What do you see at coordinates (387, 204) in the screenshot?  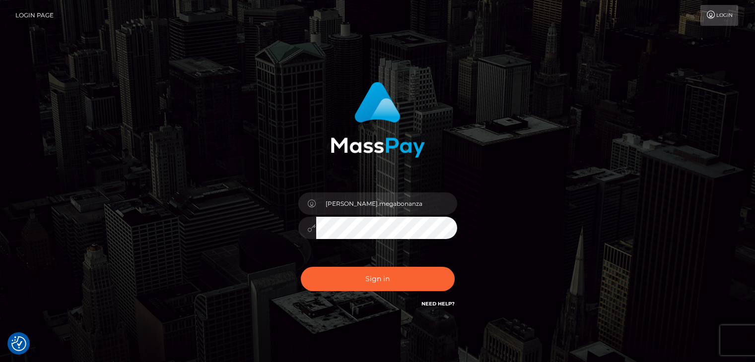 I see `input: Username...` at bounding box center [387, 204].